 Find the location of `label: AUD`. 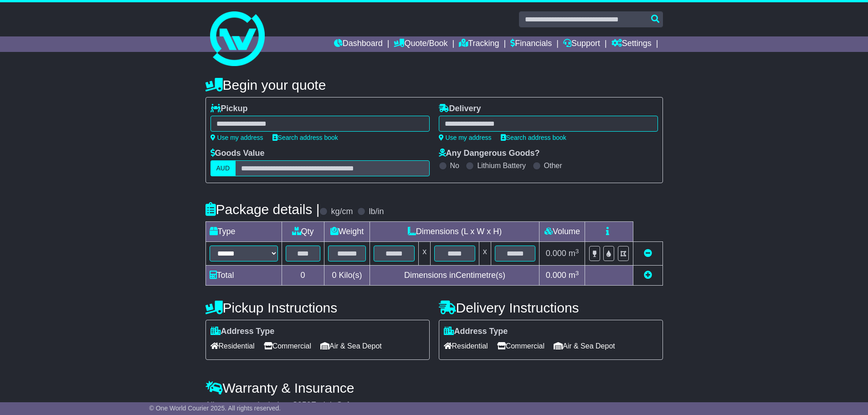

label: AUD is located at coordinates (223, 168).